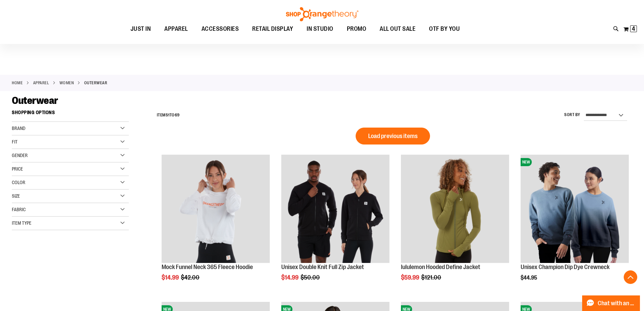 The image size is (644, 311). What do you see at coordinates (18, 182) in the screenshot?
I see `span: Color` at bounding box center [18, 182].